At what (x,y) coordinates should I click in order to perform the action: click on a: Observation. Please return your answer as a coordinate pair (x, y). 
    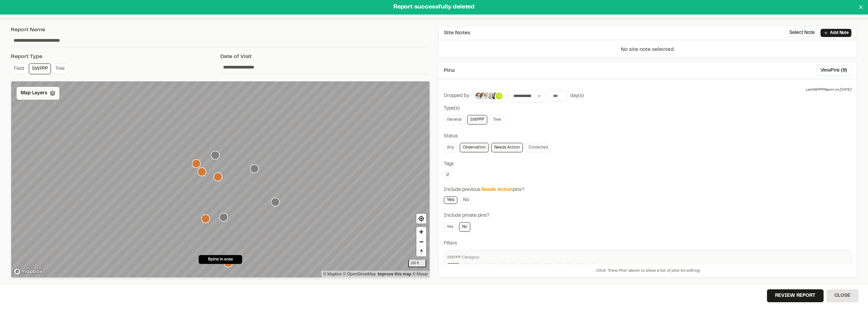
    Looking at the image, I should click on (474, 148).